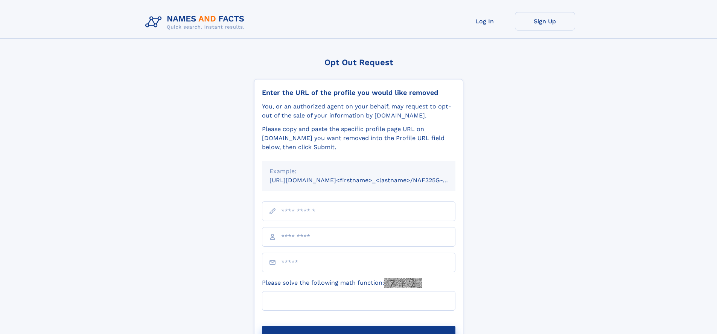 This screenshot has width=717, height=334. I want to click on label: Please solve the following math function:, so click(342, 283).